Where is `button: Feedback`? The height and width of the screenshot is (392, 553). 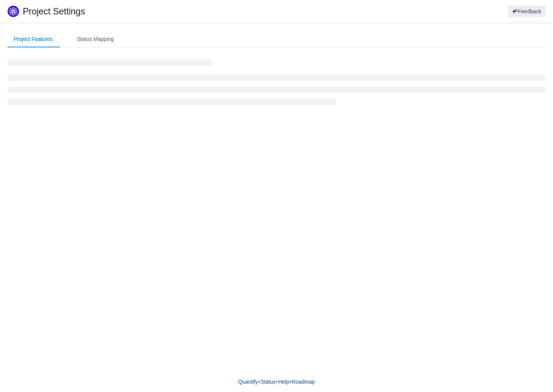 button: Feedback is located at coordinates (526, 11).